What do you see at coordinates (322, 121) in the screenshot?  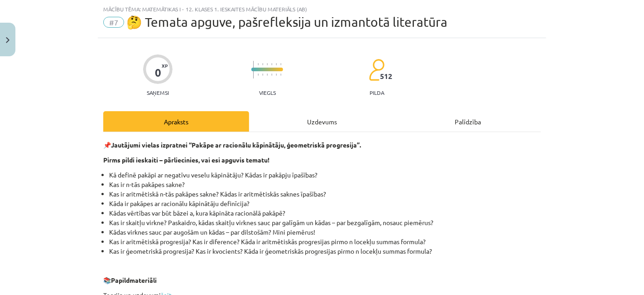 I see `div: Uzdevums` at bounding box center [322, 121].